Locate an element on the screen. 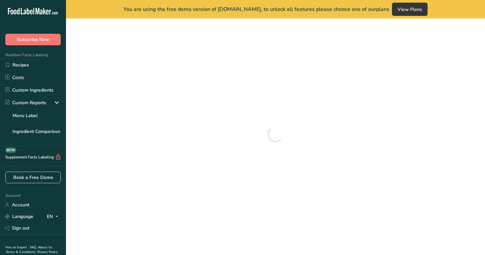 Image resolution: width=485 pixels, height=255 pixels. a: Hire an Expert . is located at coordinates (17, 247).